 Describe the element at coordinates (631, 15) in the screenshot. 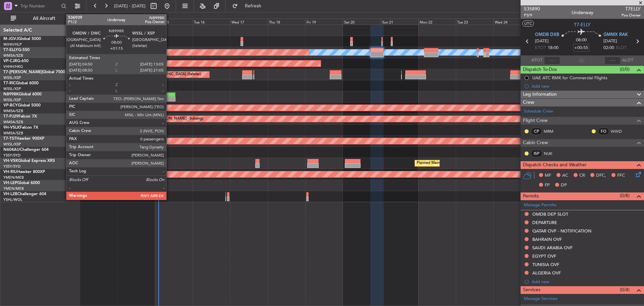

I see `span: Pos Owner` at that location.